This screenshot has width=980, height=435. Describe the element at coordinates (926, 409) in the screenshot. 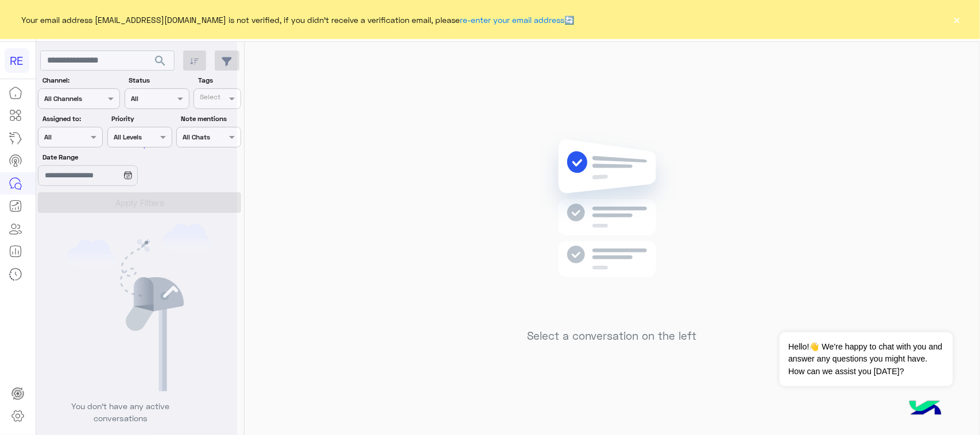

I see `img: hulul-logo.png` at that location.